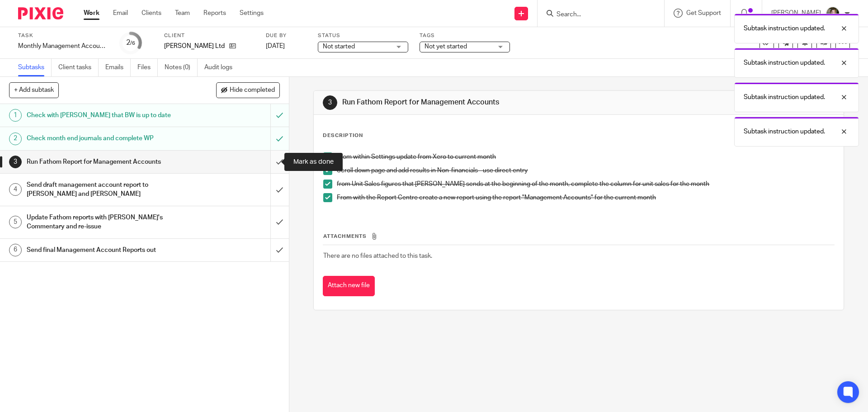  Describe the element at coordinates (345, 236) in the screenshot. I see `span: Attachments` at that location.